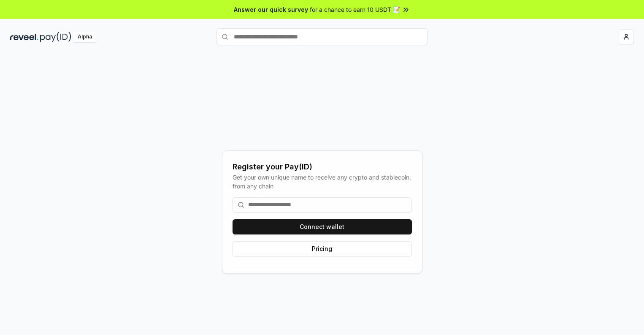  What do you see at coordinates (322, 167) in the screenshot?
I see `div: Register your Pay(ID)` at bounding box center [322, 167].